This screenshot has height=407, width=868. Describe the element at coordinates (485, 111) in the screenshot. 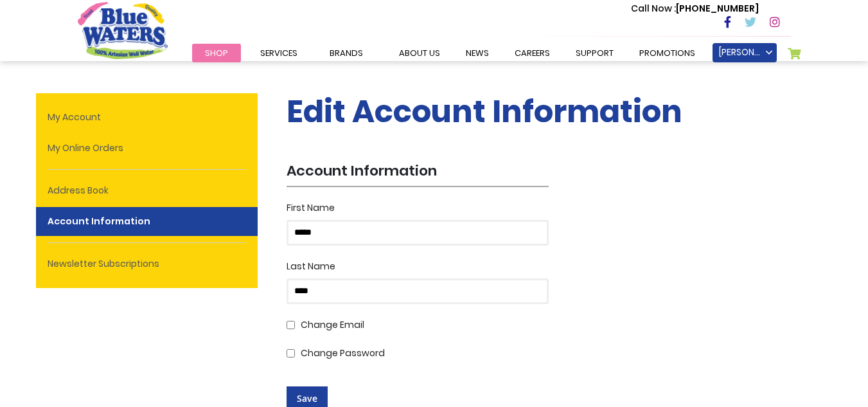

I see `span: Edit Account Information` at that location.